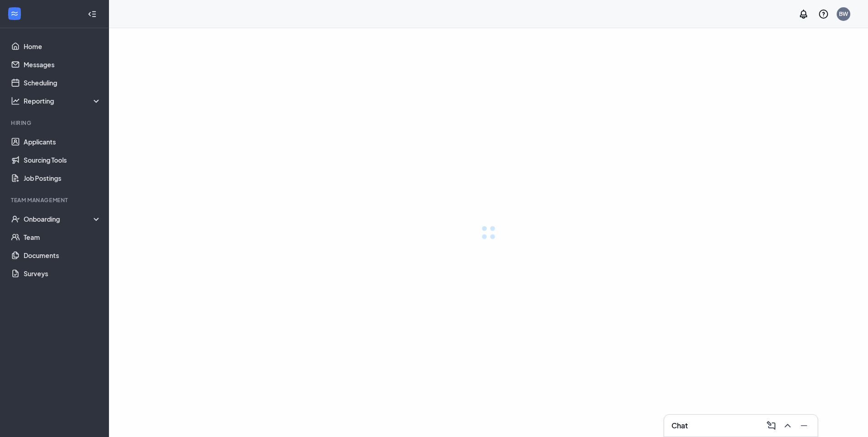 The image size is (868, 437). Describe the element at coordinates (55, 123) in the screenshot. I see `div: Hiring` at that location.